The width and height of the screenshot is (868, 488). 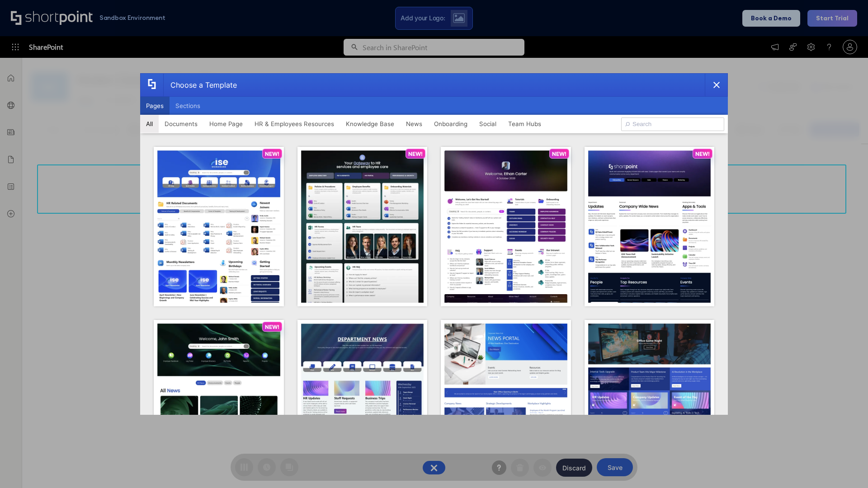 What do you see at coordinates (488, 124) in the screenshot?
I see `button: Social` at bounding box center [488, 124].